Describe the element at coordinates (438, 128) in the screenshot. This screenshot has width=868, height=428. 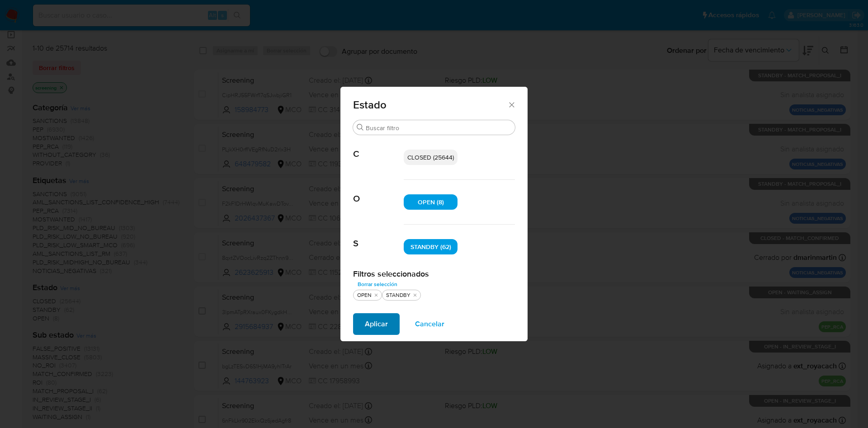
I see `input: Buscar filtro` at that location.